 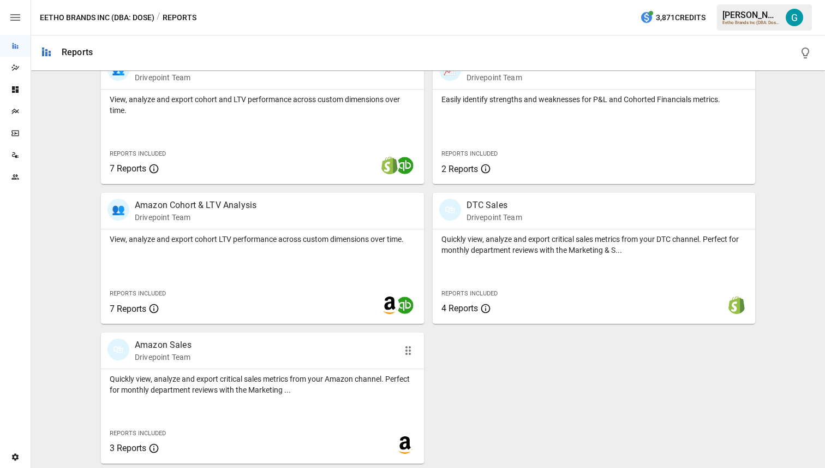 I want to click on span: 2 Reports, so click(x=459, y=169).